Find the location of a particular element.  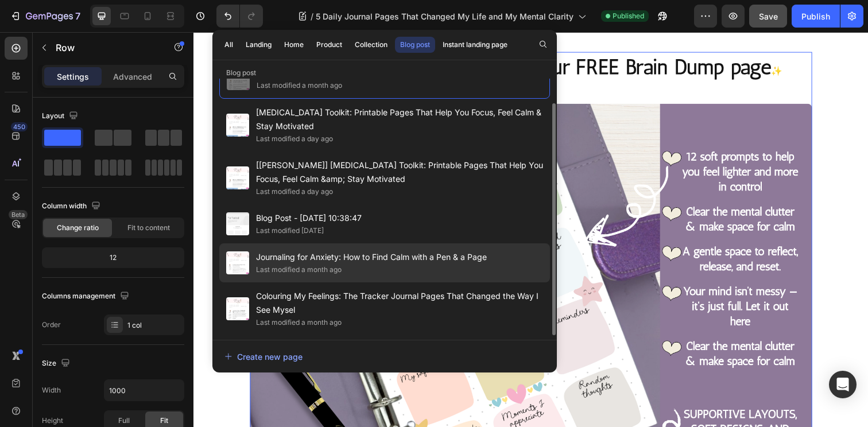

div: Beta is located at coordinates (18, 215).